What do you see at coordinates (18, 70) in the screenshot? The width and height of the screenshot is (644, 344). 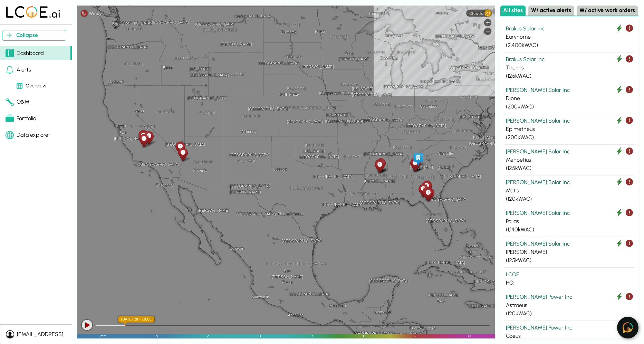 I see `div: Alerts` at bounding box center [18, 70].